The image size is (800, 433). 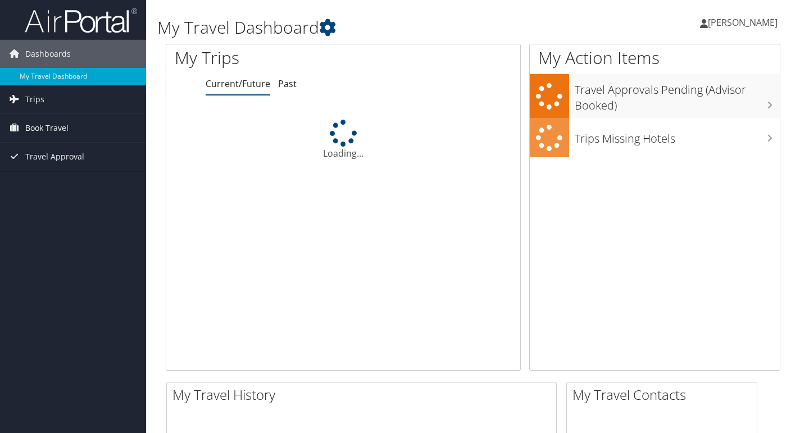 What do you see at coordinates (48, 54) in the screenshot?
I see `span: Dashboards` at bounding box center [48, 54].